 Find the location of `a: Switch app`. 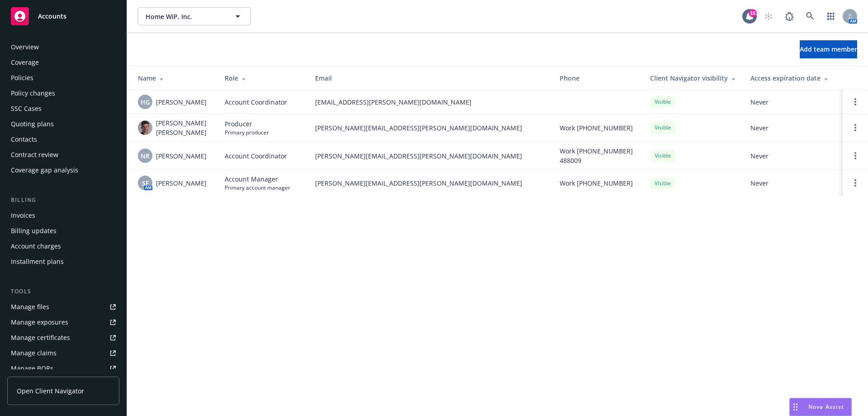

a: Switch app is located at coordinates (831, 16).